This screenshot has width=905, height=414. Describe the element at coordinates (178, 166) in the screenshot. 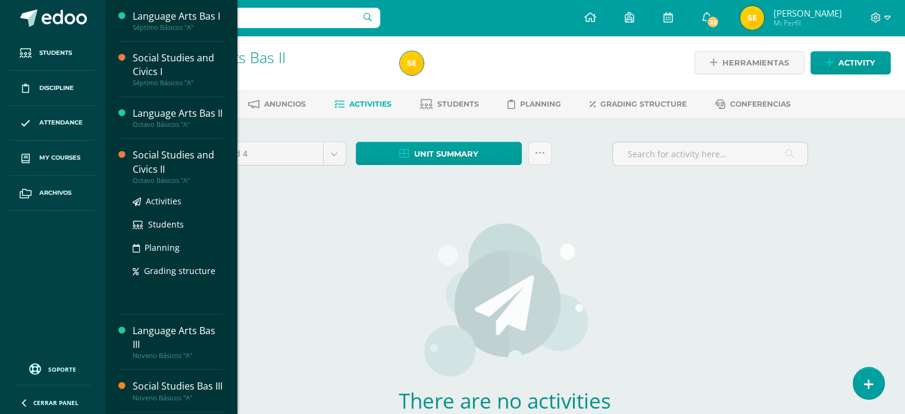

I see `a: Social Studies and Civics IIOctavo Básicos "A"` at that location.